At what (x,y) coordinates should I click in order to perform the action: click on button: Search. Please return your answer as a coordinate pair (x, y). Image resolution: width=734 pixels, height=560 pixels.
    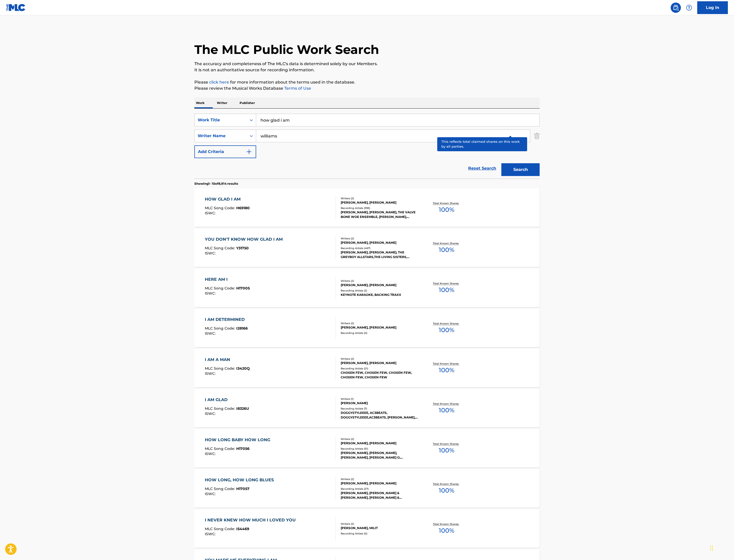
    Looking at the image, I should click on (521, 169).